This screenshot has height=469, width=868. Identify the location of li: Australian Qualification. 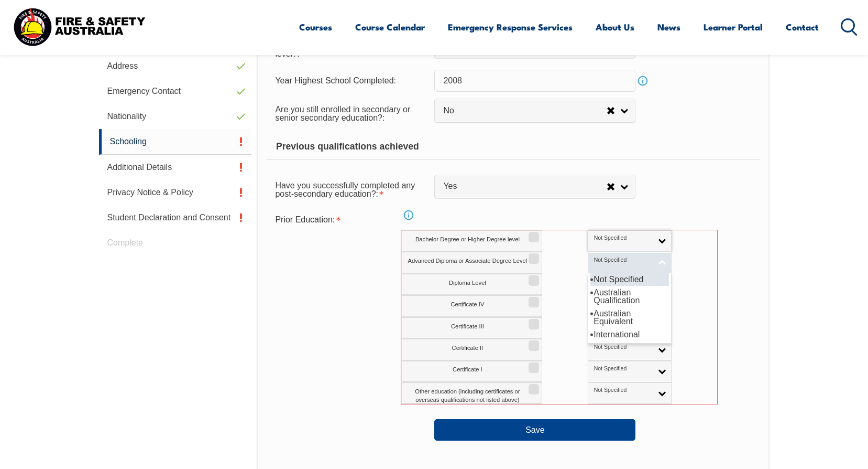
(630, 296).